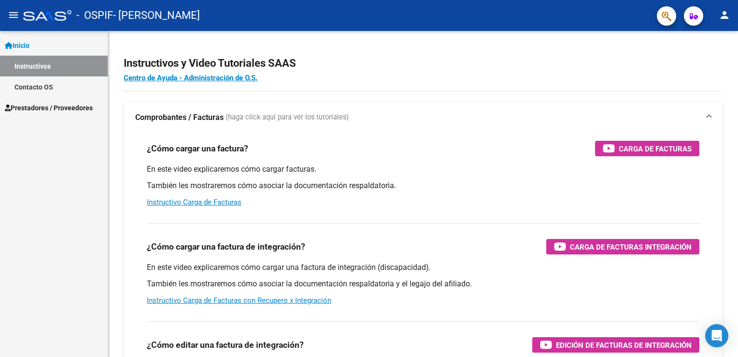 The width and height of the screenshot is (738, 357). Describe the element at coordinates (226, 246) in the screenshot. I see `h3: ¿Cómo cargar una factura de integración?` at that location.